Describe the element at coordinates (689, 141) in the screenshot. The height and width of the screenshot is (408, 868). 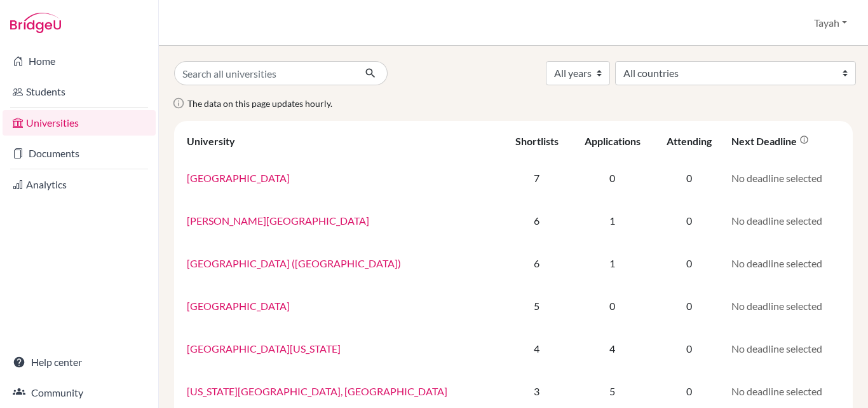
I see `div: Attending` at that location.